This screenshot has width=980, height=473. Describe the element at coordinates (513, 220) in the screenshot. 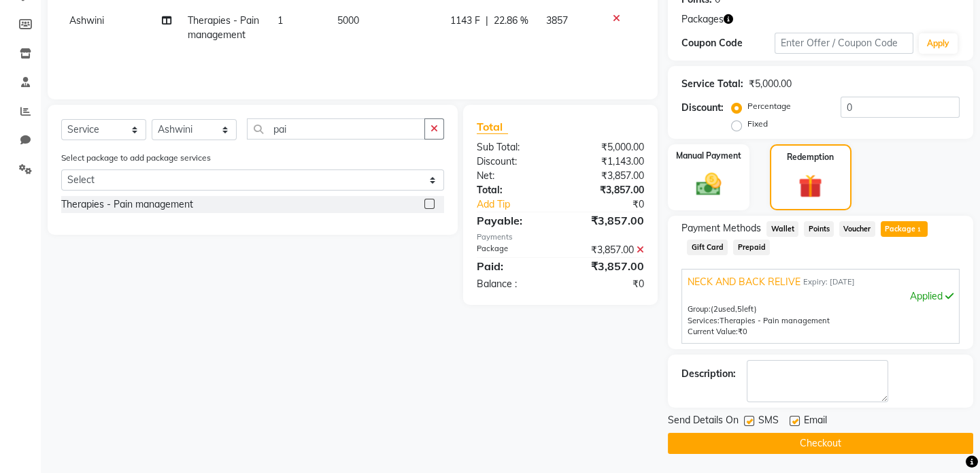

I see `div: Payable:` at that location.